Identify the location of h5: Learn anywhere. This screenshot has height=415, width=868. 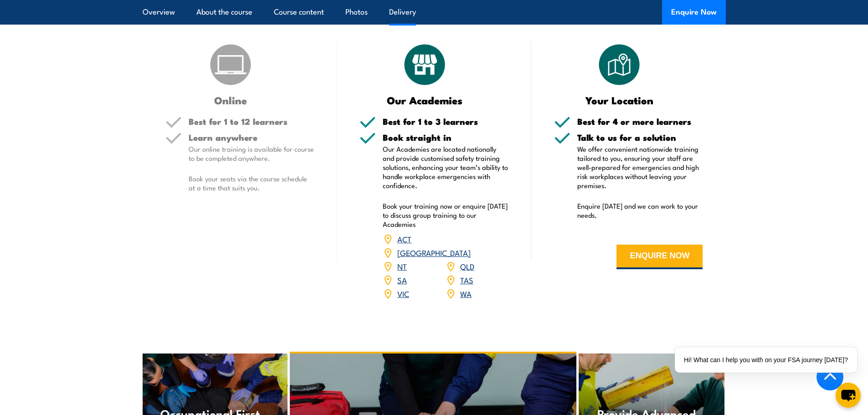
(252, 137).